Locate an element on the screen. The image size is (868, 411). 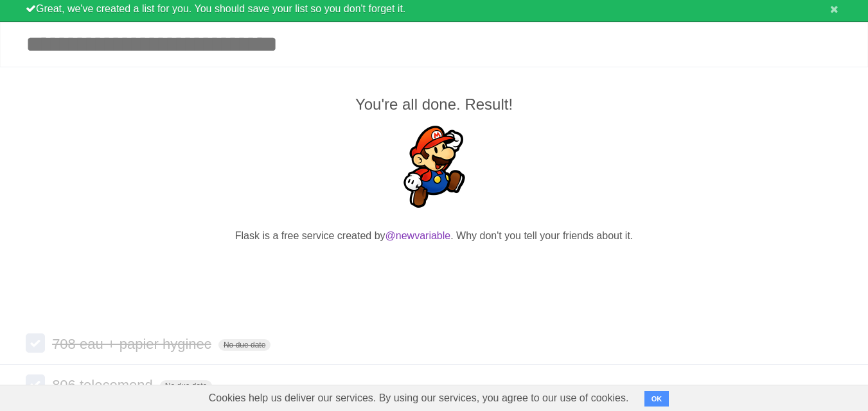
a: @newvariable is located at coordinates (418, 235).